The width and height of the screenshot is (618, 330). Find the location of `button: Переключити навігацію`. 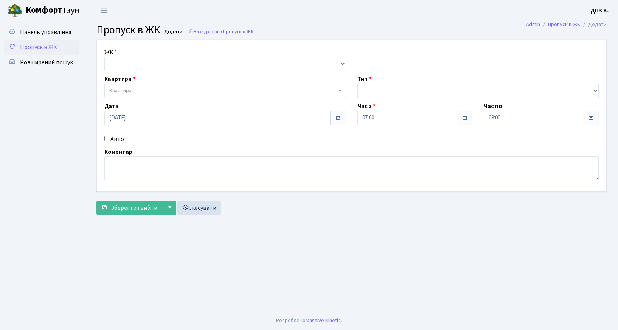

button: Переключити навігацію is located at coordinates (104, 10).